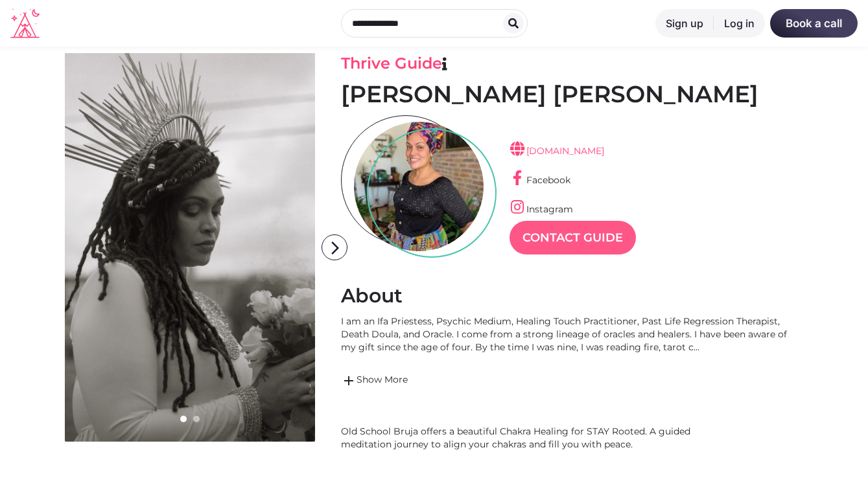  I want to click on div: I am an Ifa Priestess, Psychic Medium, Healing Touch Practitioner, Past Life Regression Therapist..., so click(572, 334).